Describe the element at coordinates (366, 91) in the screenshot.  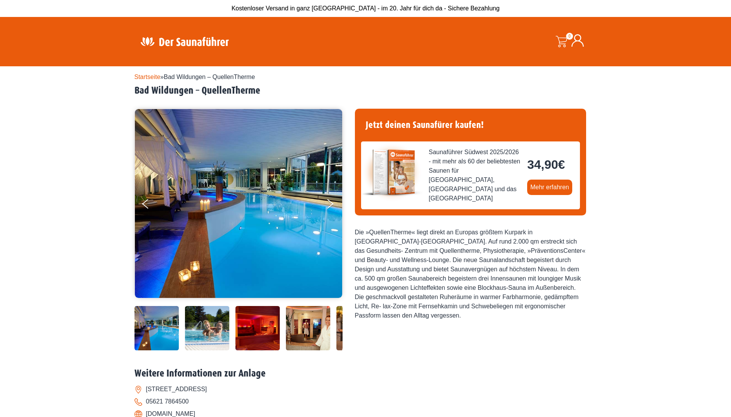
I see `h2: Bad Wildungen – QuellenTherme` at that location.